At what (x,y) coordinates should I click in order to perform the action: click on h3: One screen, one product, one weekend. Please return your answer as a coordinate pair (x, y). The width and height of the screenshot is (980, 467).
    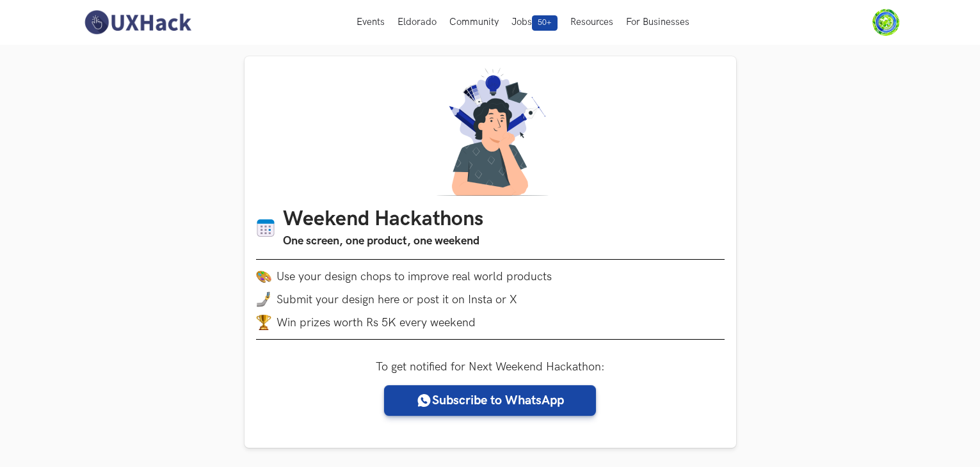
    Looking at the image, I should click on (383, 241).